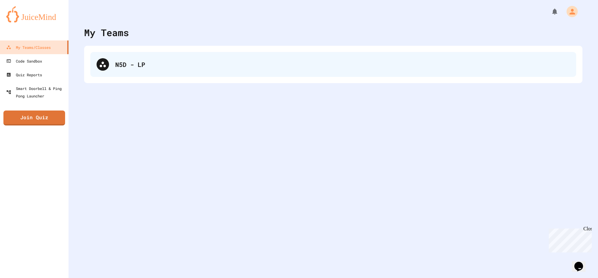 The height and width of the screenshot is (278, 598). I want to click on div: Quiz Reports, so click(24, 75).